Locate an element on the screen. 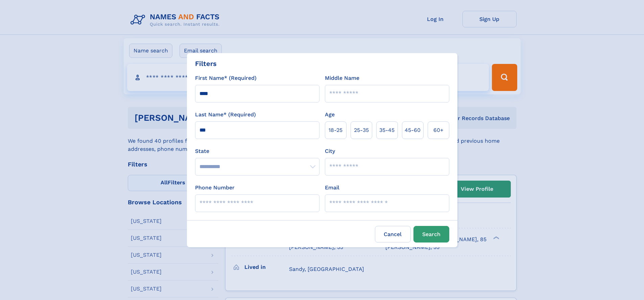  label: First Name* (Required) is located at coordinates (225, 78).